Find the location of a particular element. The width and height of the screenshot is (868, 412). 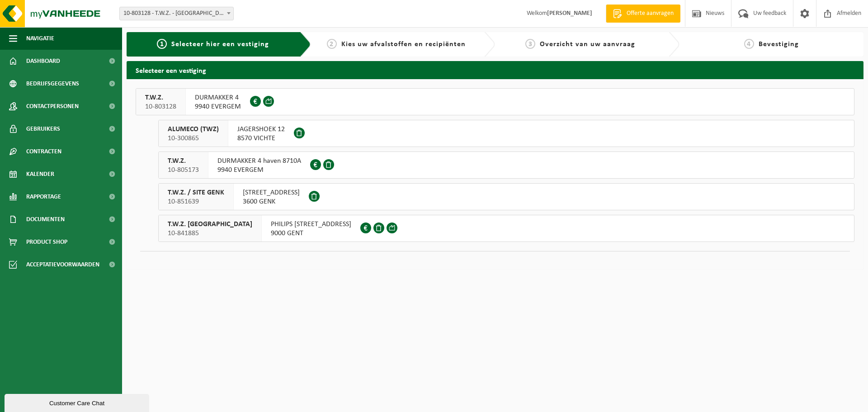

span: Overzicht van uw aanvraag is located at coordinates (587, 45).